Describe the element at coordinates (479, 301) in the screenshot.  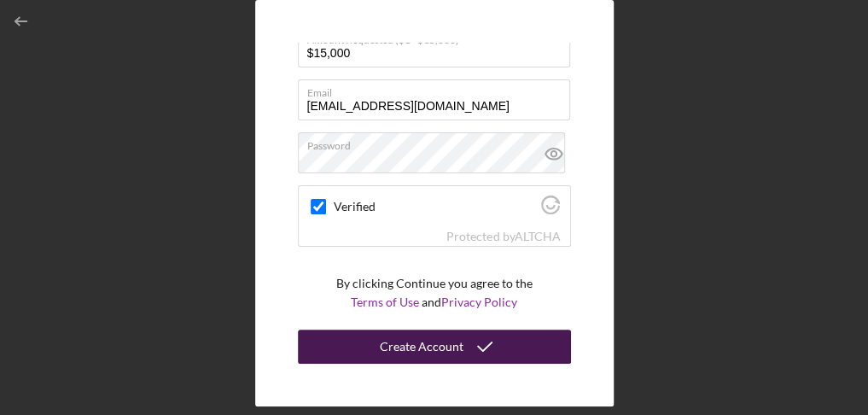
I see `a: Privacy Policy` at that location.